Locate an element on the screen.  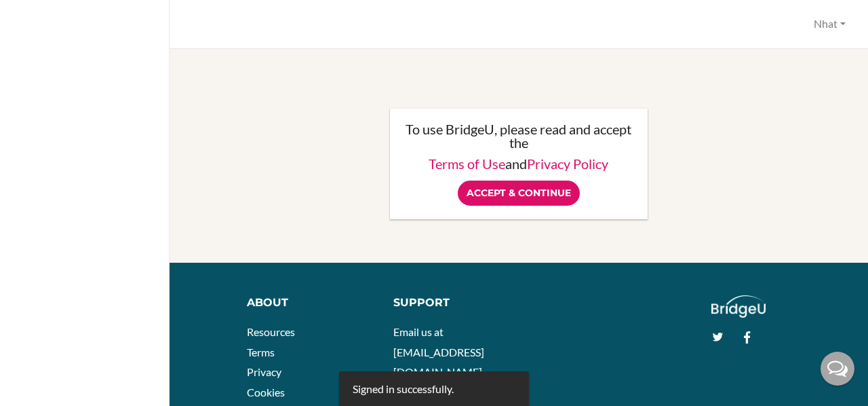
p: and is located at coordinates (519, 164).